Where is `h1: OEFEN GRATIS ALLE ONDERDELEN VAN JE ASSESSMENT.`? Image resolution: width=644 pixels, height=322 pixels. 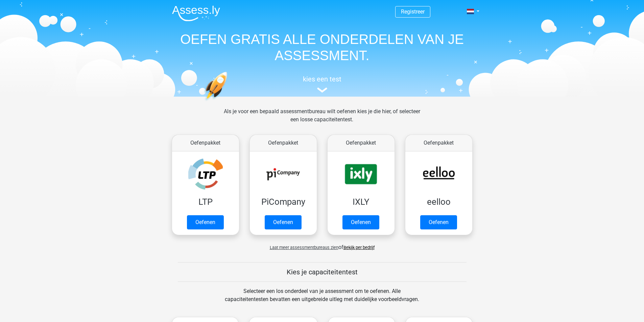 h1: OEFEN GRATIS ALLE ONDERDELEN VAN JE ASSESSMENT. is located at coordinates (322, 47).